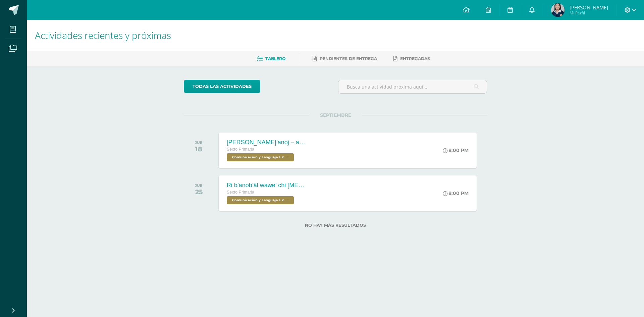 Image resolution: width=644 pixels, height=317 pixels. What do you see at coordinates (275, 58) in the screenshot?
I see `span: Tablero` at bounding box center [275, 58].